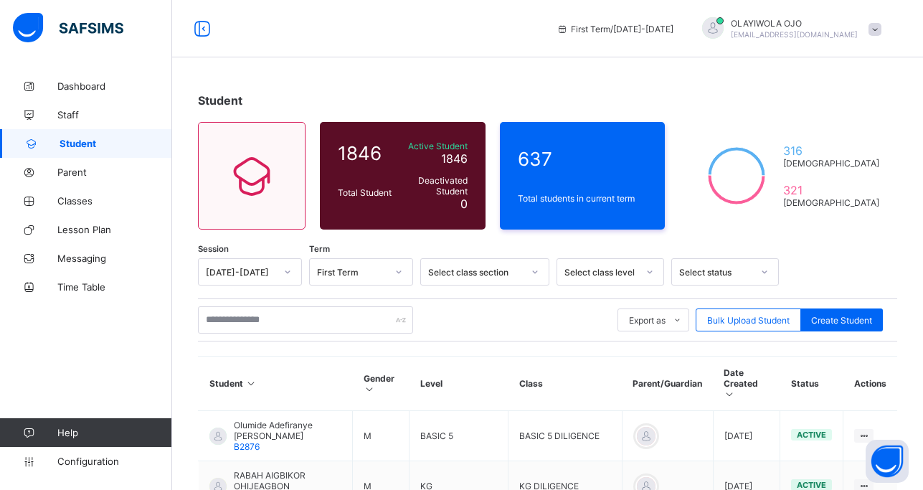 Image resolution: width=923 pixels, height=490 pixels. What do you see at coordinates (351, 272) in the screenshot?
I see `div: First Term` at bounding box center [351, 272].